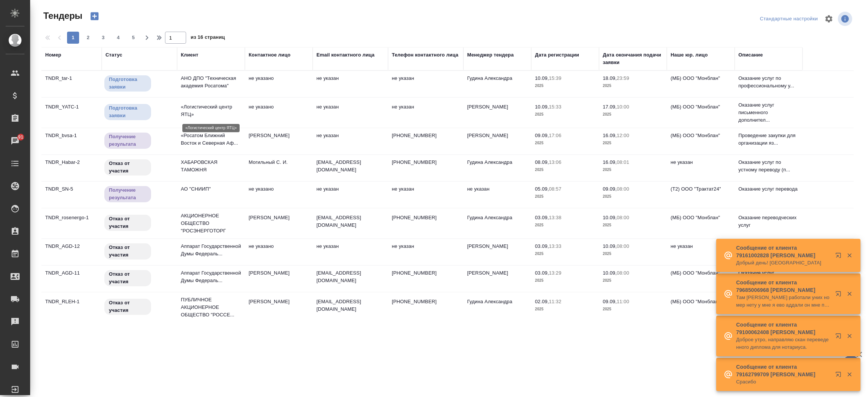 The width and height of the screenshot is (868, 397). What do you see at coordinates (555, 217) in the screenshot?
I see `p: 13:38` at bounding box center [555, 217].